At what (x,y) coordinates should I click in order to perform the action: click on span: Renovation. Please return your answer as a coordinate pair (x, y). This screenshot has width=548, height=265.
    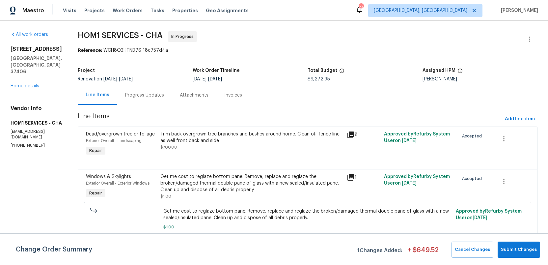
    Looking at the image, I should click on (105, 79).